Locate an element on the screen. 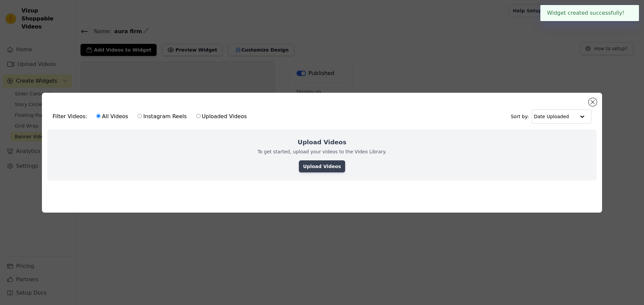  button: Close is located at coordinates (628, 13).